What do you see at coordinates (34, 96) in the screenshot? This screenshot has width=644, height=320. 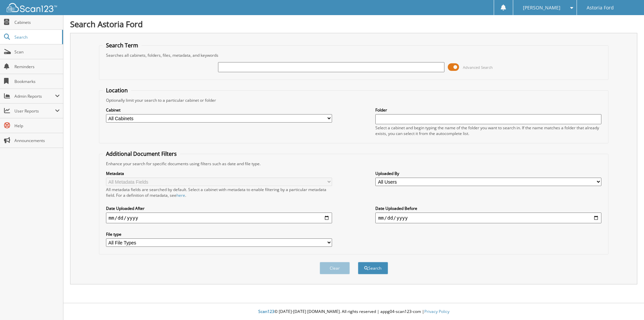 I see `span: Admin Reports` at bounding box center [34, 96].